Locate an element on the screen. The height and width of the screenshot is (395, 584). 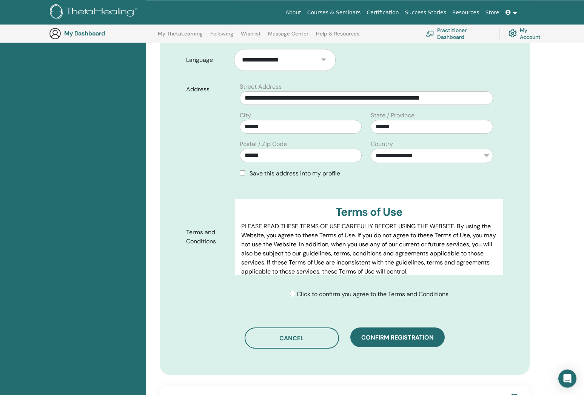
button: Cancel is located at coordinates (292, 338).